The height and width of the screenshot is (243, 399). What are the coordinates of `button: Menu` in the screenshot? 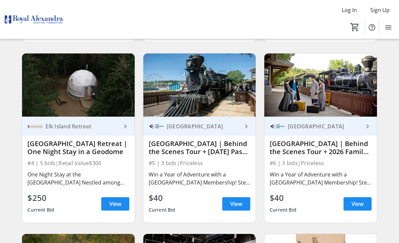 It's located at (388, 27).